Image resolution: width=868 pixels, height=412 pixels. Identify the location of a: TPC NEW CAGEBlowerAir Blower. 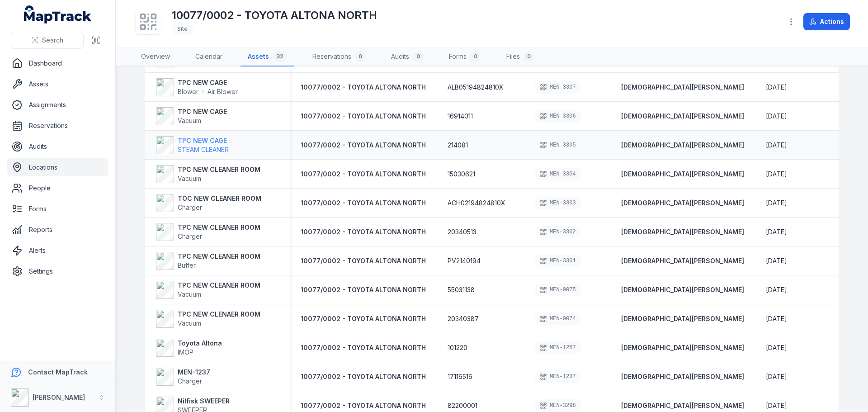
(196, 88).